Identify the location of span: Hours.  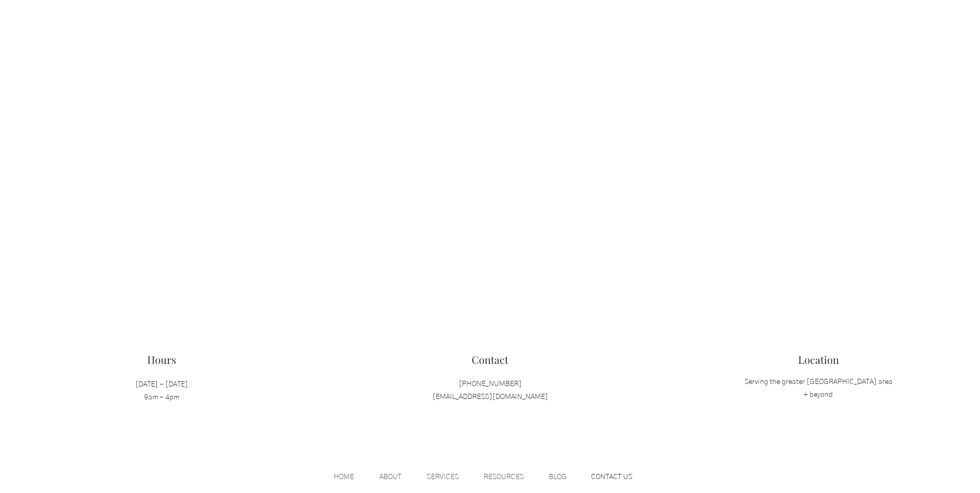
(162, 359).